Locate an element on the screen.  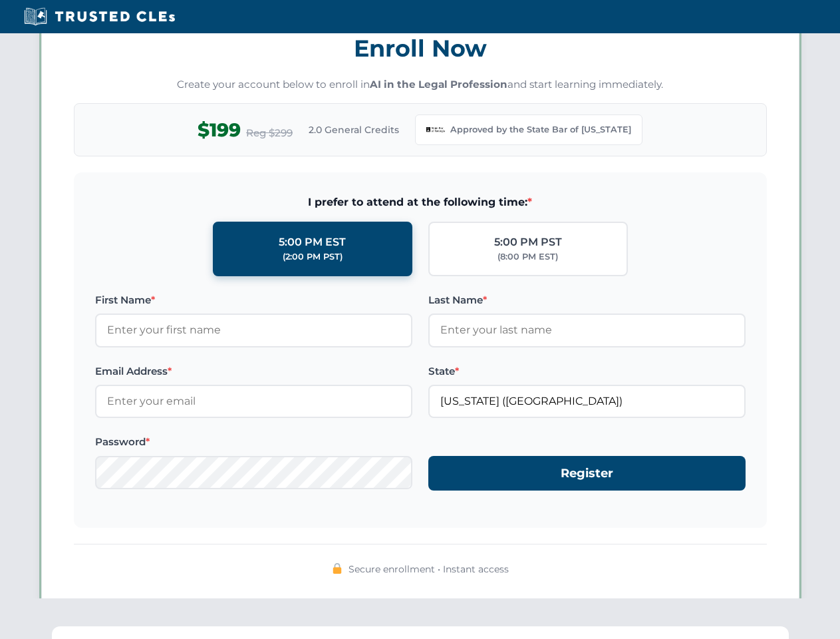
img: Georgia Bar is located at coordinates (435, 130).